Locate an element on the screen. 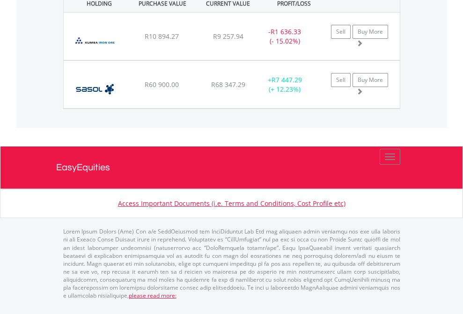 This screenshot has height=314, width=463. span: R9 257.94 is located at coordinates (228, 36).